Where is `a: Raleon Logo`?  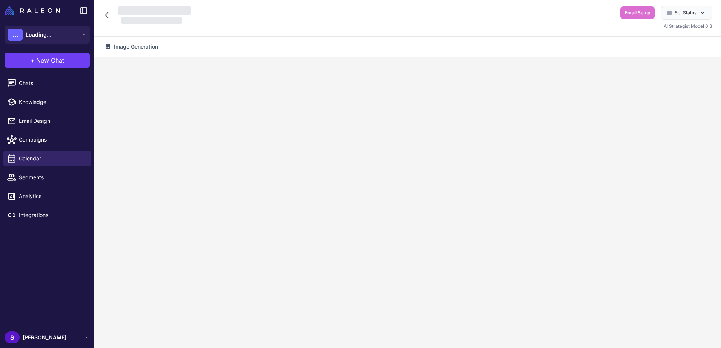
a: Raleon Logo is located at coordinates (34, 11).